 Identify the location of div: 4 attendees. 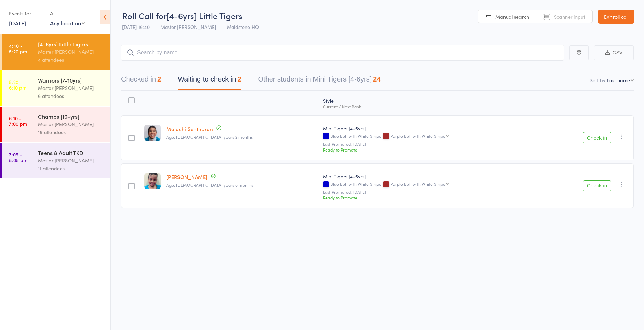
(71, 60).